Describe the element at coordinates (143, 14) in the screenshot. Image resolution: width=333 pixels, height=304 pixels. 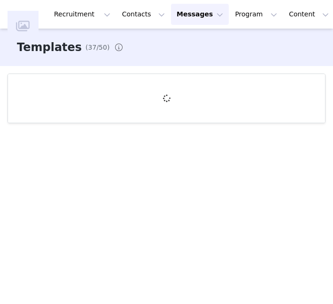
I see `button: Contacts` at that location.